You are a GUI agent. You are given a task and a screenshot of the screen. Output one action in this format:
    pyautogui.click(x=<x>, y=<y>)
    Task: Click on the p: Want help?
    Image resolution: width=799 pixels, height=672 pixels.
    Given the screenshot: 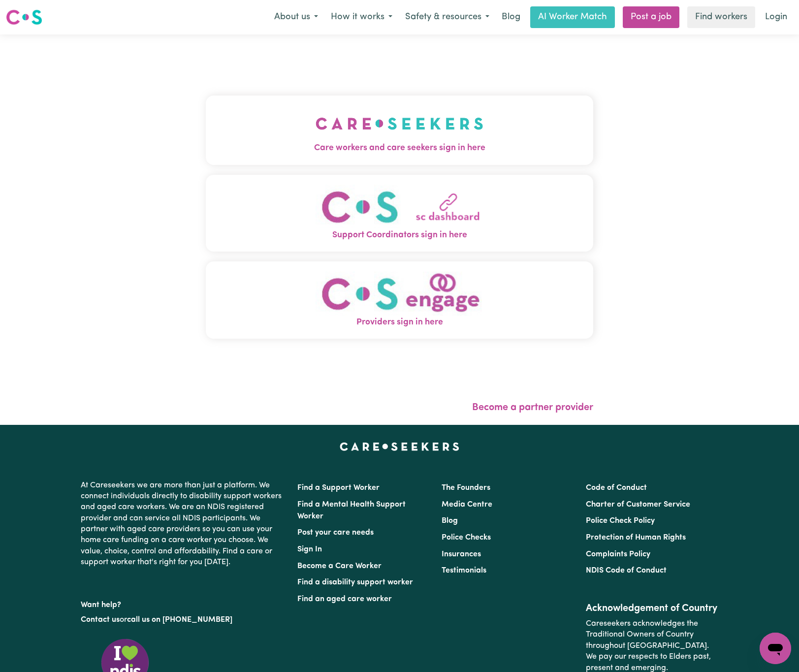 What is the action you would take?
    pyautogui.click(x=183, y=603)
    